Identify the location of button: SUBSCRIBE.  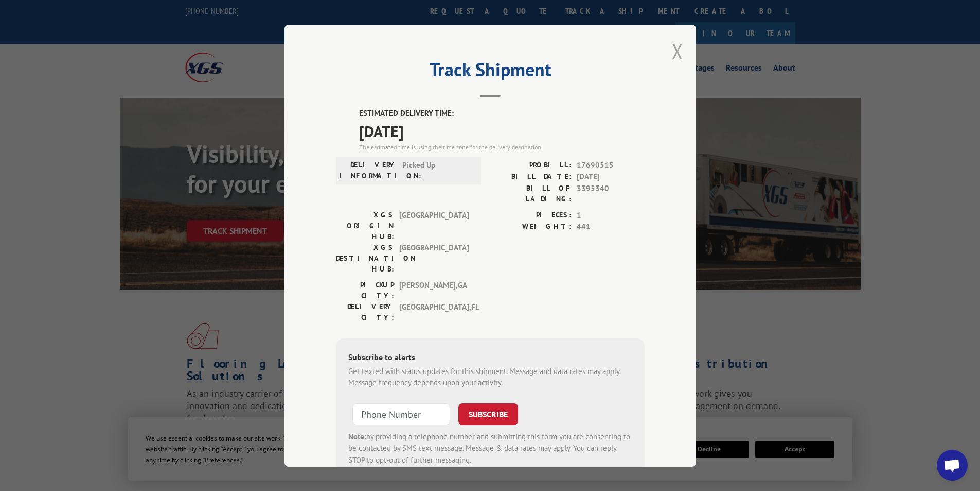
(488, 413).